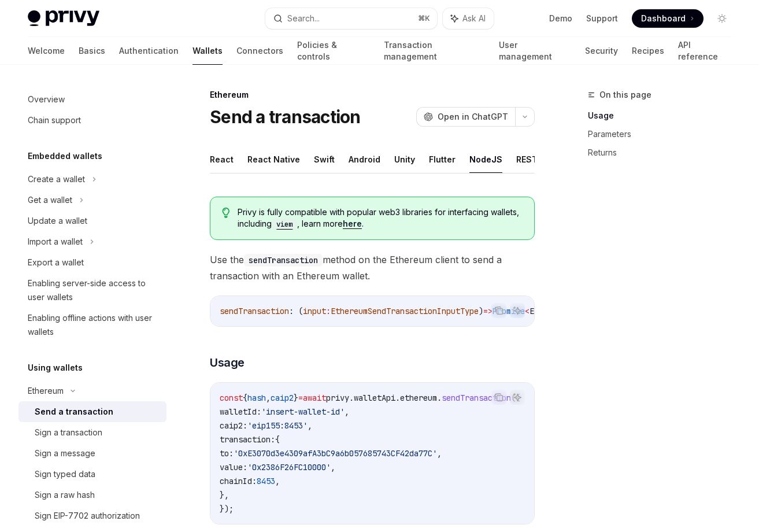 The image size is (759, 532). What do you see at coordinates (626, 95) in the screenshot?
I see `span: On this page` at bounding box center [626, 95].